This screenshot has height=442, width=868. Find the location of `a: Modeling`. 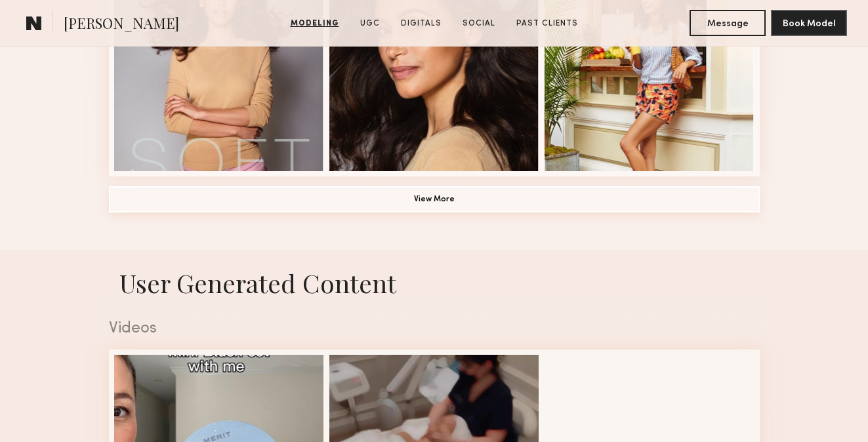

a: Modeling is located at coordinates (315, 23).